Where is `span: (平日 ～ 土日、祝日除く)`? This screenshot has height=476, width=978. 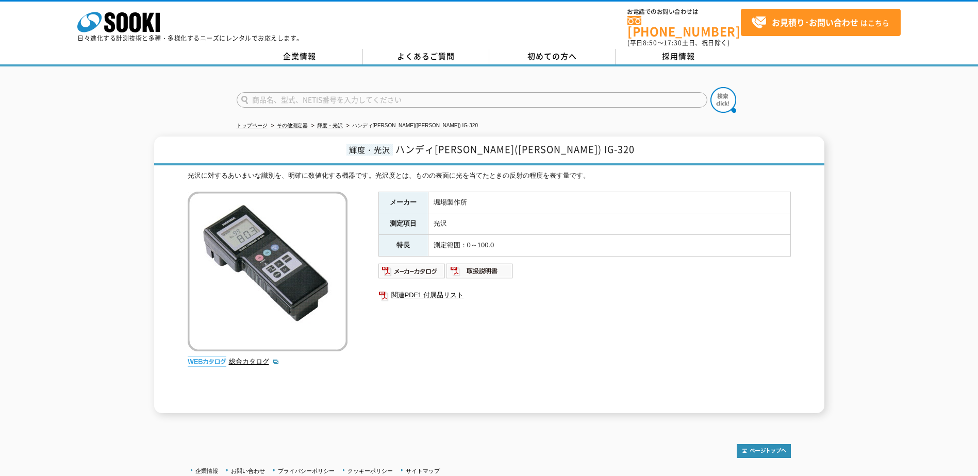
span: (平日 ～ 土日、祝日除く) is located at coordinates (678, 43).